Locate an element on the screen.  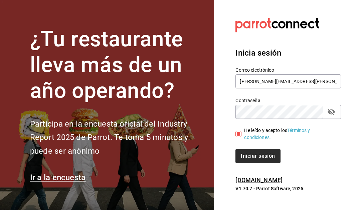
label: Correo electrónico is located at coordinates (288, 70).